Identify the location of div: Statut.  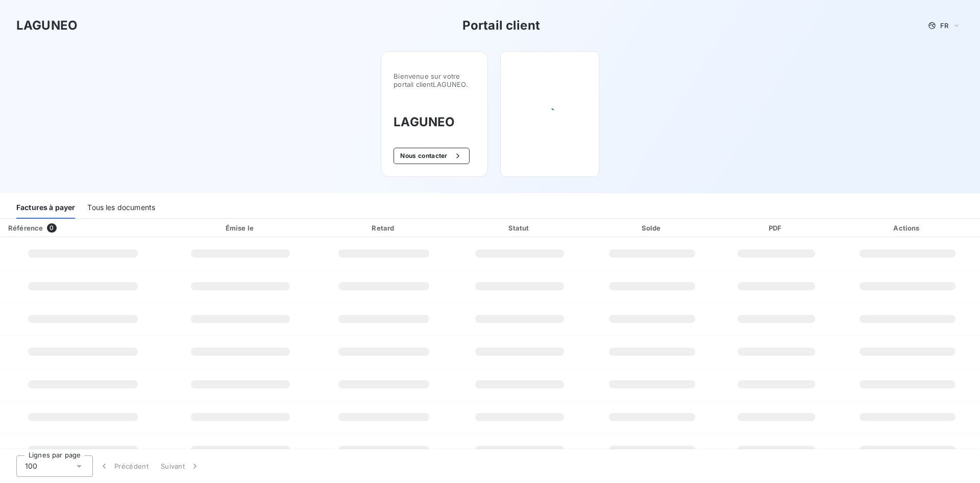
(520, 228).